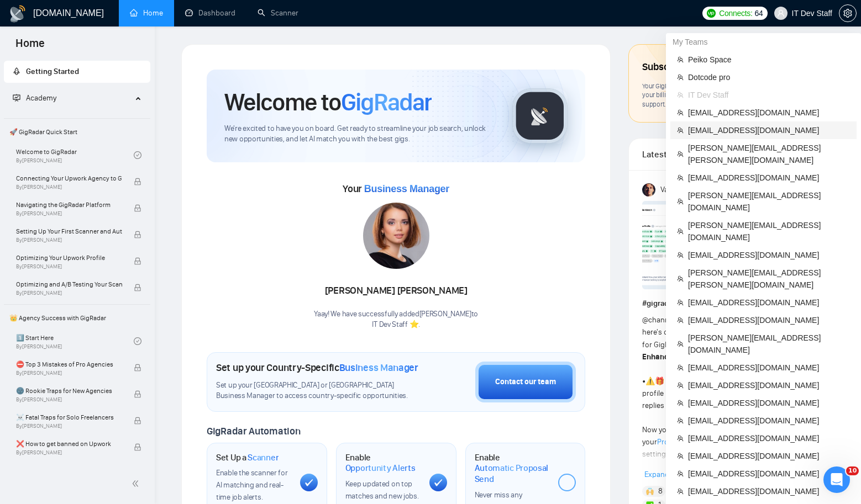  What do you see at coordinates (525, 382) in the screenshot?
I see `div: Contact our team` at bounding box center [525, 382].